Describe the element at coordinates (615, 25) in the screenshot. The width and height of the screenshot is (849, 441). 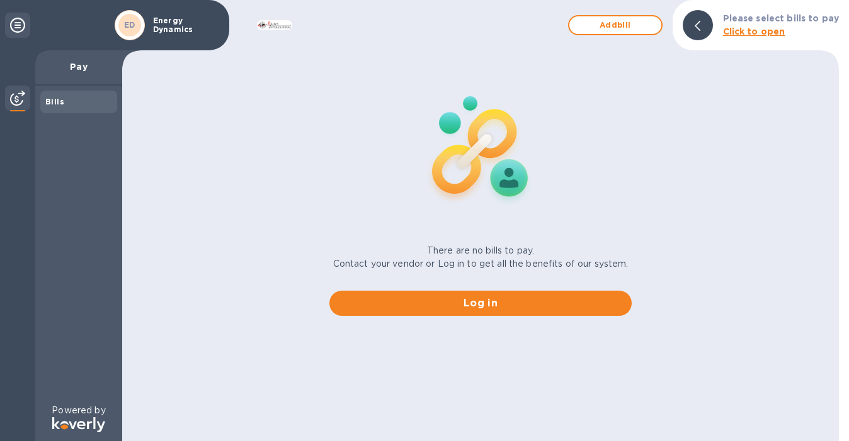
I see `button: Addbill` at that location.